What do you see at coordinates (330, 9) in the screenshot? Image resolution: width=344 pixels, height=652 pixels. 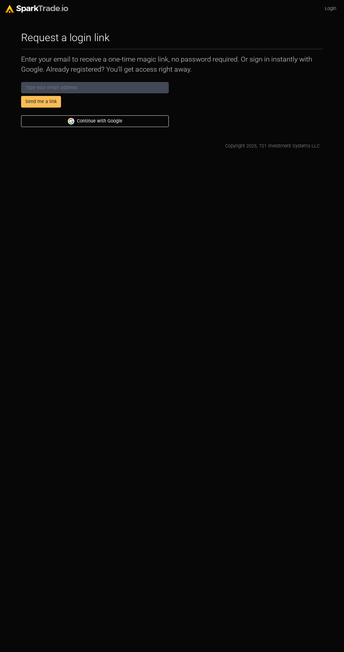 I see `a: Login` at bounding box center [330, 9].